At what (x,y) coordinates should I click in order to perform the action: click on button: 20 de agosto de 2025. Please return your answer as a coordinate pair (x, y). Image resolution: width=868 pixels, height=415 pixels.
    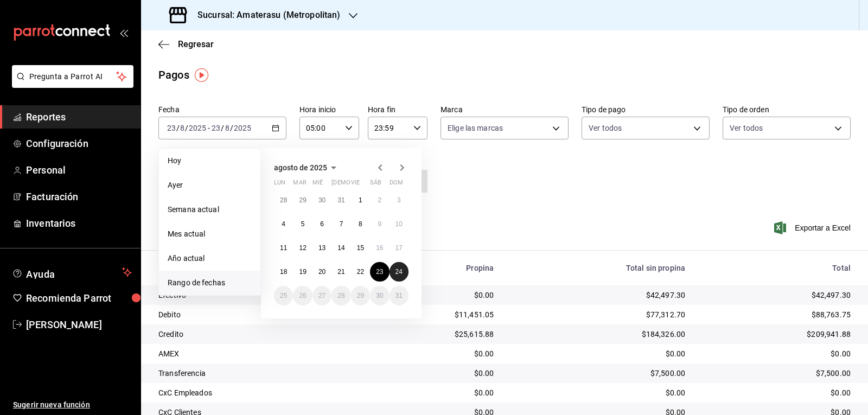
    Looking at the image, I should click on (322, 271).